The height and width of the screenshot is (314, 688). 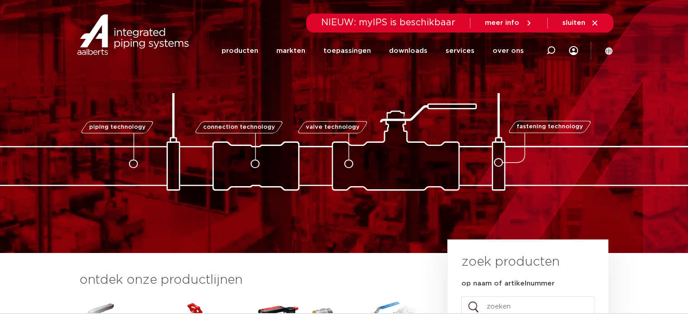 What do you see at coordinates (580, 23) in the screenshot?
I see `a: sluiten` at bounding box center [580, 23].